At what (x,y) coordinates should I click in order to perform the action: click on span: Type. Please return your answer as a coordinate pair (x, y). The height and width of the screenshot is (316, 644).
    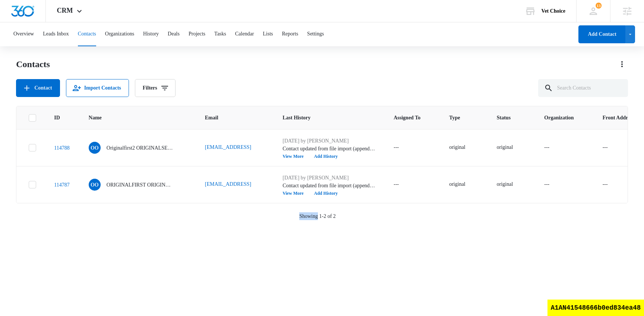
    Looking at the image, I should click on (458, 117).